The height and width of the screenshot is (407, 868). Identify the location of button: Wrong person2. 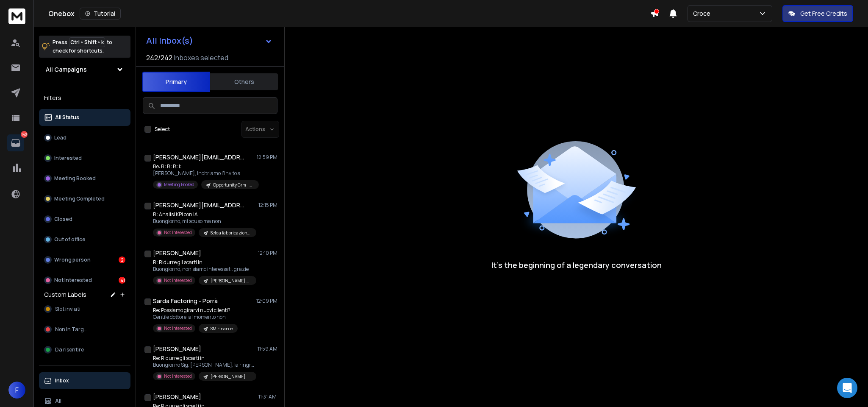
(85, 260).